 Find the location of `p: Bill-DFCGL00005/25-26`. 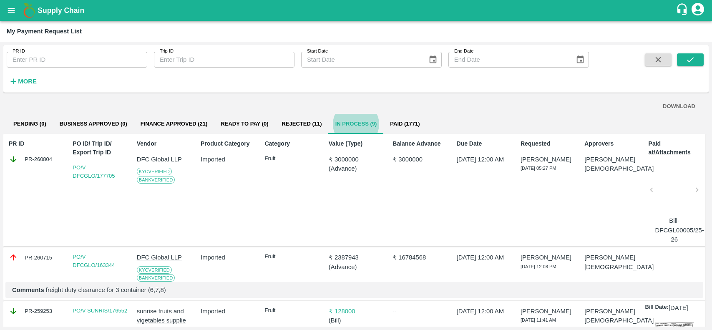

p: Bill-DFCGL00005/25-26 is located at coordinates (674, 230).